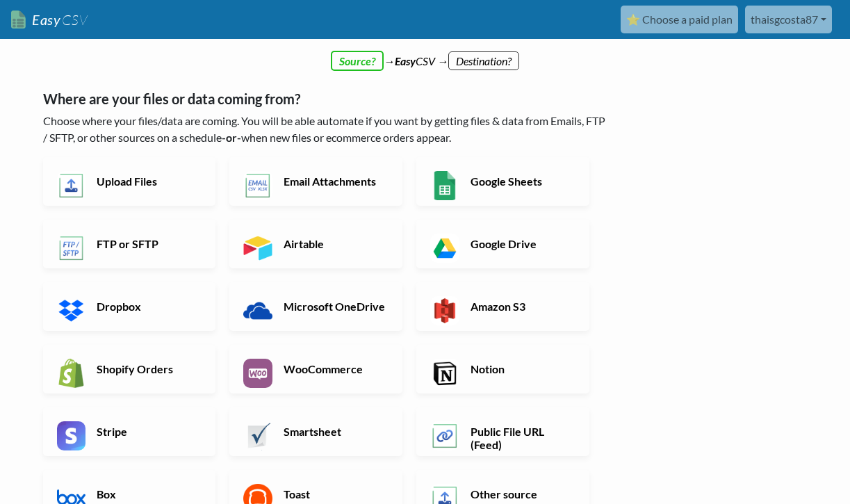 Image resolution: width=850 pixels, height=504 pixels. I want to click on img: Google Sheets App & API, so click(445, 185).